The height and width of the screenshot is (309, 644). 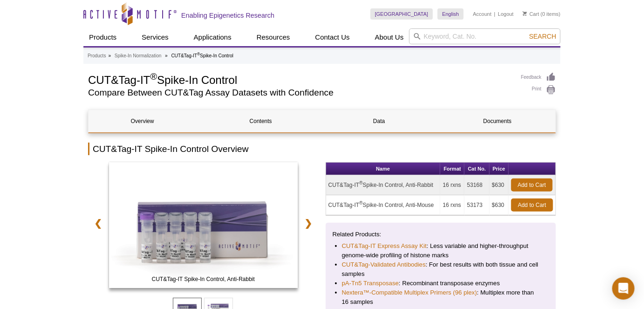 What do you see at coordinates (142, 121) in the screenshot?
I see `a: Overview` at bounding box center [142, 121].